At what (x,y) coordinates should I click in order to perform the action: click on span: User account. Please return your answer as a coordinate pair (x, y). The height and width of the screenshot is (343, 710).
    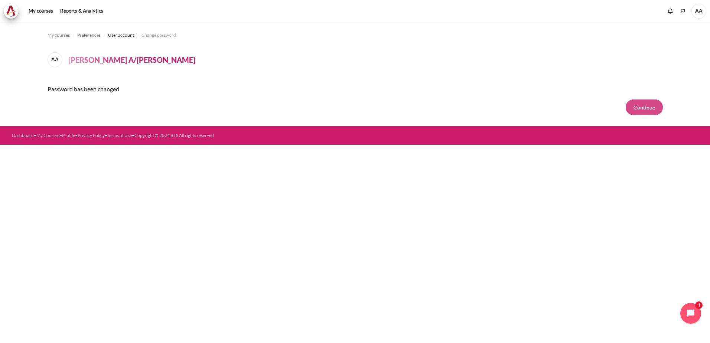
    Looking at the image, I should click on (121, 35).